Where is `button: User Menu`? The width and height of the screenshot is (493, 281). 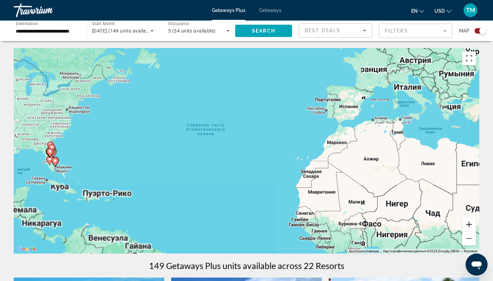 button: User Menu is located at coordinates (470, 10).